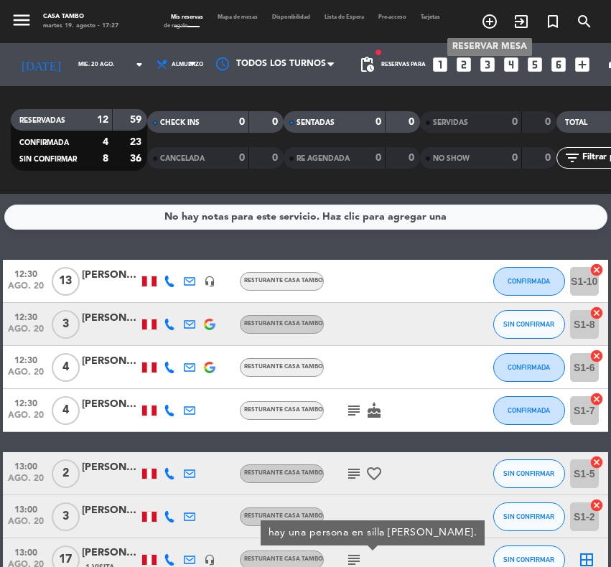 The width and height of the screenshot is (611, 567). What do you see at coordinates (521, 22) in the screenshot?
I see `i: exit_to_app` at bounding box center [521, 22].